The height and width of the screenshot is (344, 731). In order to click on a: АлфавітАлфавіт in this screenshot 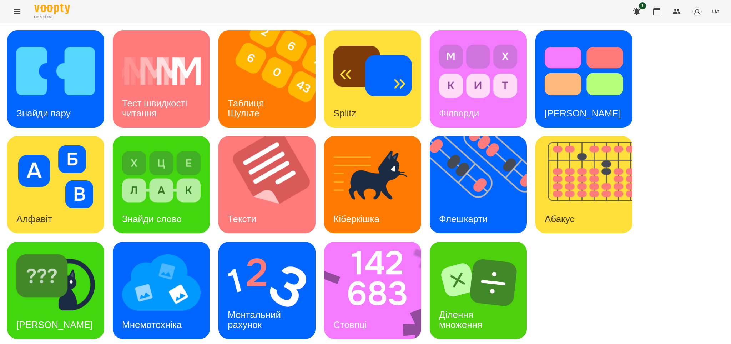, I will do `click(56, 184)`.